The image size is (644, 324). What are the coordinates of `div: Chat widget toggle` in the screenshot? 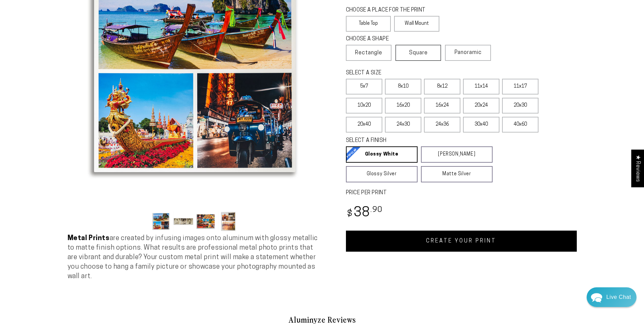 It's located at (611, 297).